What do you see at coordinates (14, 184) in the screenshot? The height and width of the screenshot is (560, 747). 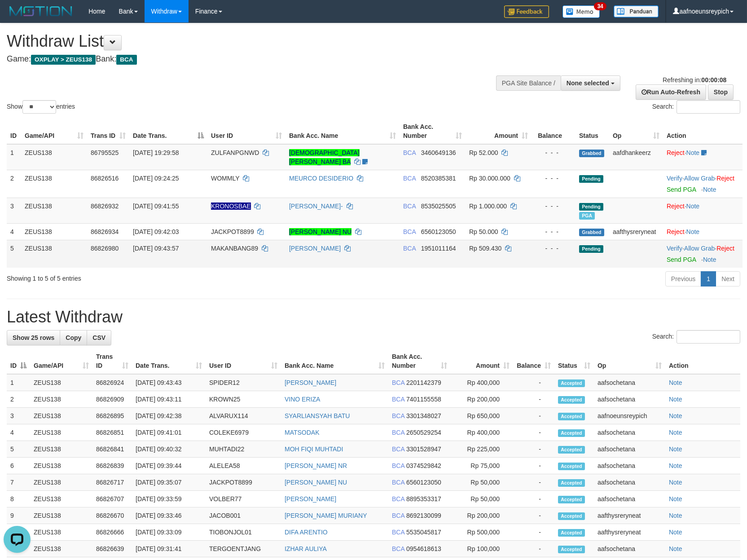 I see `td: 2` at bounding box center [14, 184].